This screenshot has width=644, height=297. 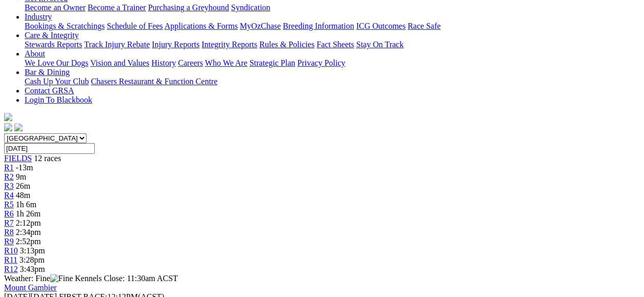 What do you see at coordinates (8, 223) in the screenshot?
I see `span: R7` at bounding box center [8, 223].